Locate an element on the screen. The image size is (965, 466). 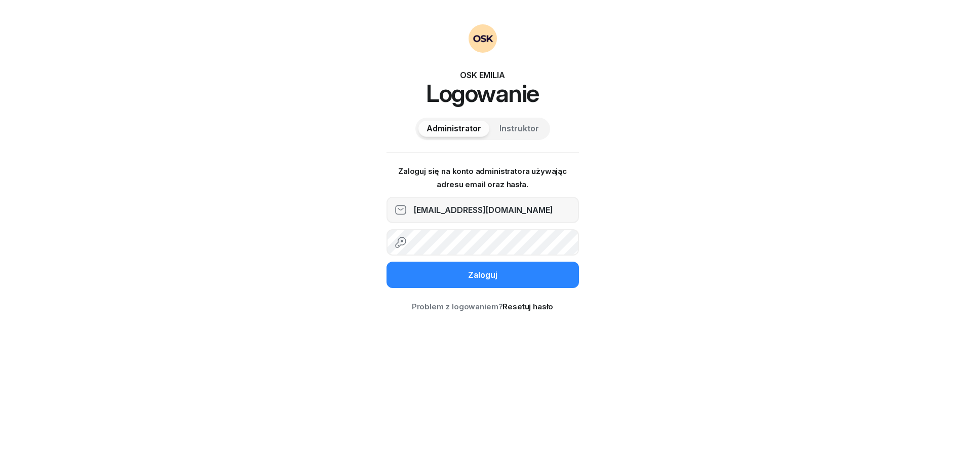
img: OSKAdmin is located at coordinates (483, 39).